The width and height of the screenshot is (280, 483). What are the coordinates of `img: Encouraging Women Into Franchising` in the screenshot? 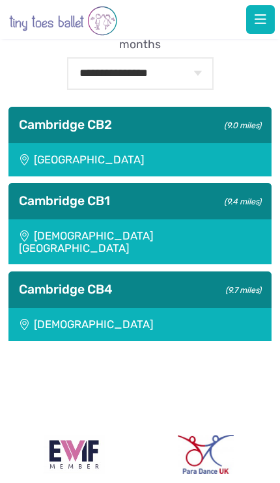 It's located at (74, 454).